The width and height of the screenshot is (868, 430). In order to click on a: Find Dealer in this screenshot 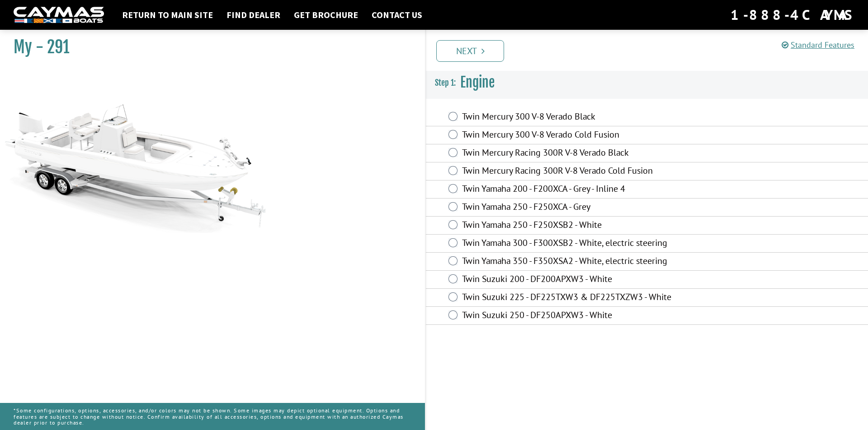, I will do `click(253, 15)`.